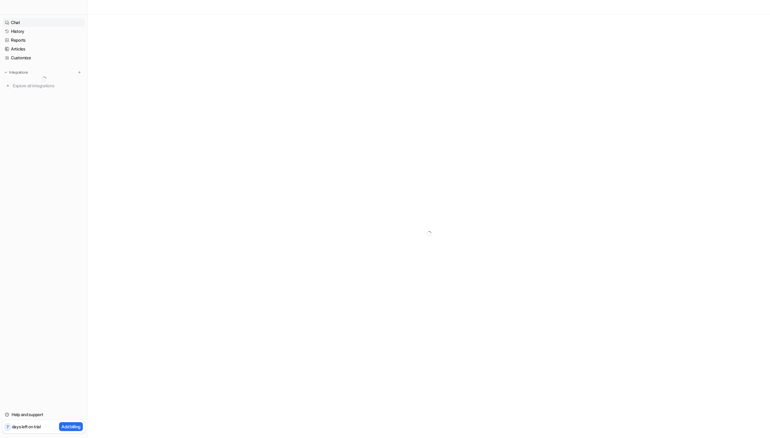 The image size is (770, 438). What do you see at coordinates (79, 72) in the screenshot?
I see `img: menu_add.svg` at bounding box center [79, 72].